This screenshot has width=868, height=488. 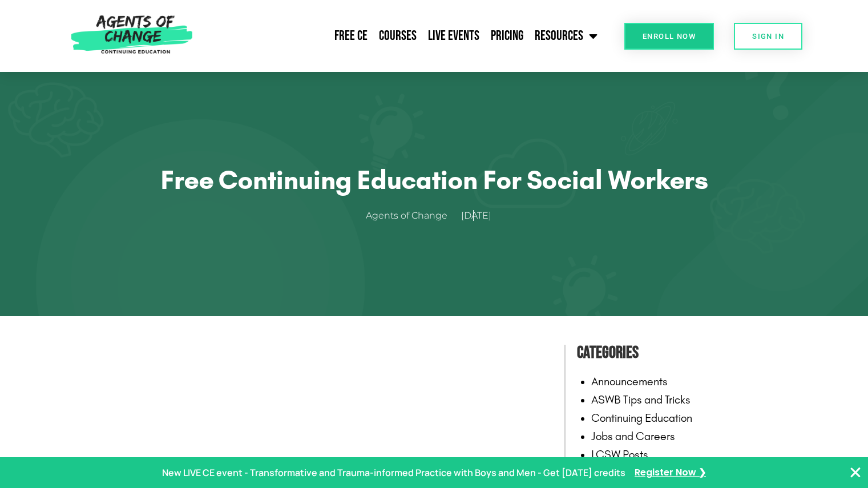 I want to click on a: ASWB Tips and Tricks, so click(x=641, y=399).